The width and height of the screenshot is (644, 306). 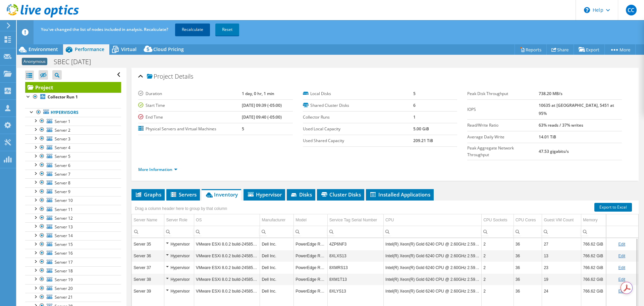 What do you see at coordinates (64, 244) in the screenshot?
I see `span: Server 15` at bounding box center [64, 244].